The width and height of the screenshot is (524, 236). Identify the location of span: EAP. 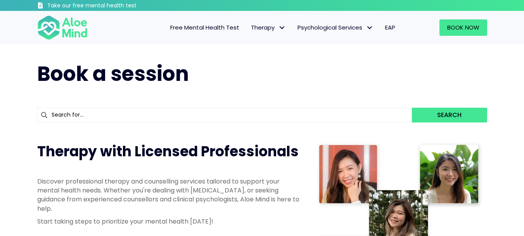
(390, 27).